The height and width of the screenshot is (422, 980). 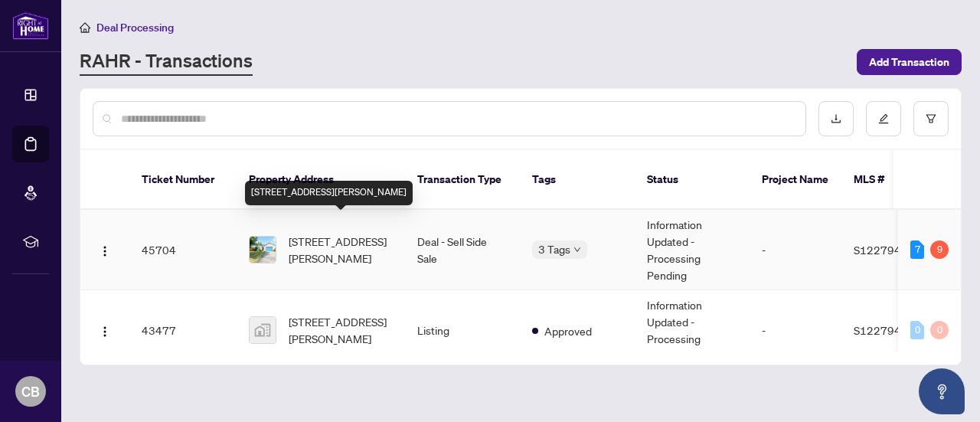 What do you see at coordinates (30, 25) in the screenshot?
I see `img: logo` at bounding box center [30, 25].